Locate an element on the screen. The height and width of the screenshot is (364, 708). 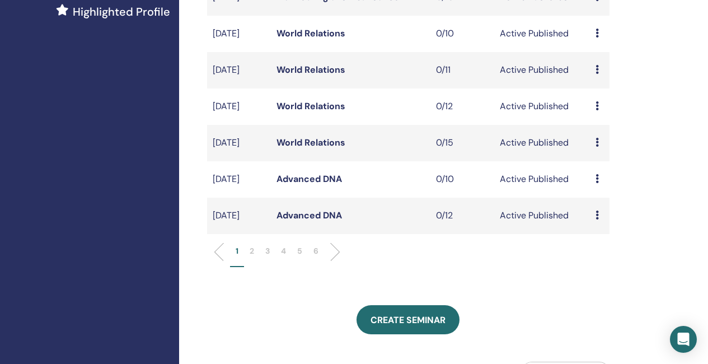
td: 0/15 is located at coordinates (462, 143).